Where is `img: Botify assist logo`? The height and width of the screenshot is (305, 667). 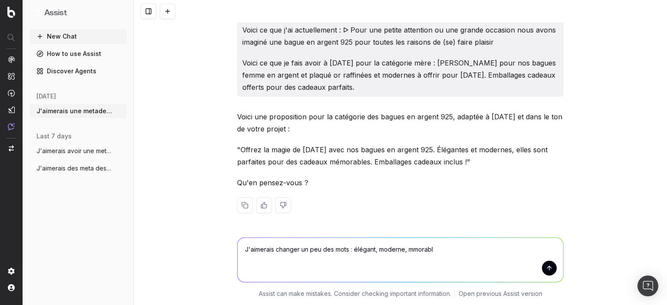 img: Botify assist logo is located at coordinates (228, 119).